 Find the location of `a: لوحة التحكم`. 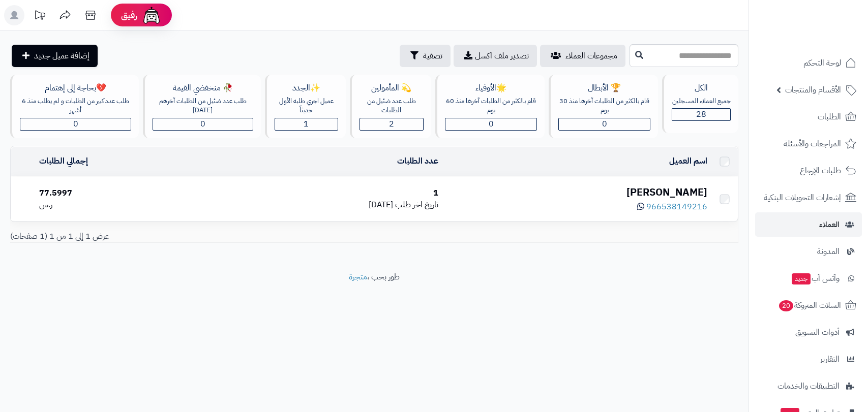

a: لوحة التحكم is located at coordinates (809, 63).